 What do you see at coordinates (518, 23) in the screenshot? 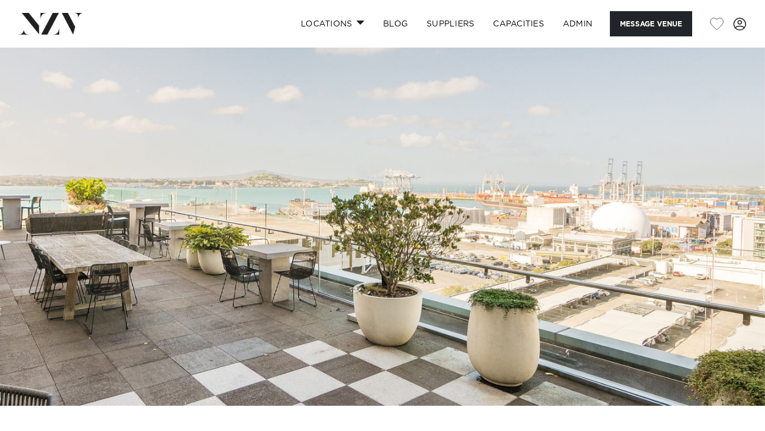
I see `a: Capacities` at bounding box center [518, 23].